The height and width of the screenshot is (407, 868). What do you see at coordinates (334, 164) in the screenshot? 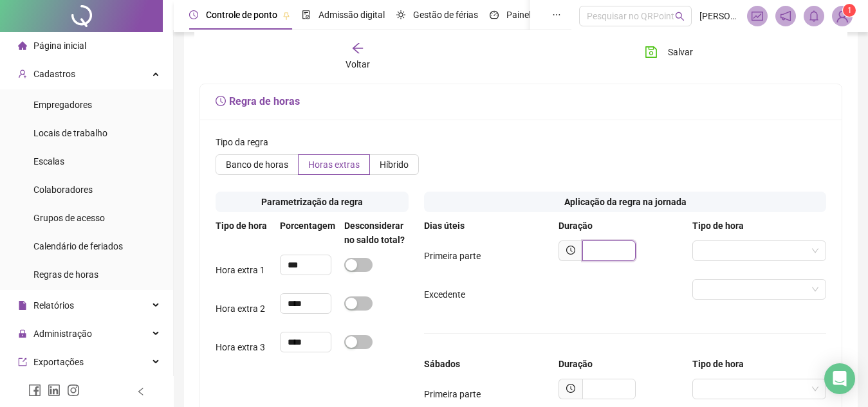
I see `span: Horas extras` at bounding box center [334, 164].